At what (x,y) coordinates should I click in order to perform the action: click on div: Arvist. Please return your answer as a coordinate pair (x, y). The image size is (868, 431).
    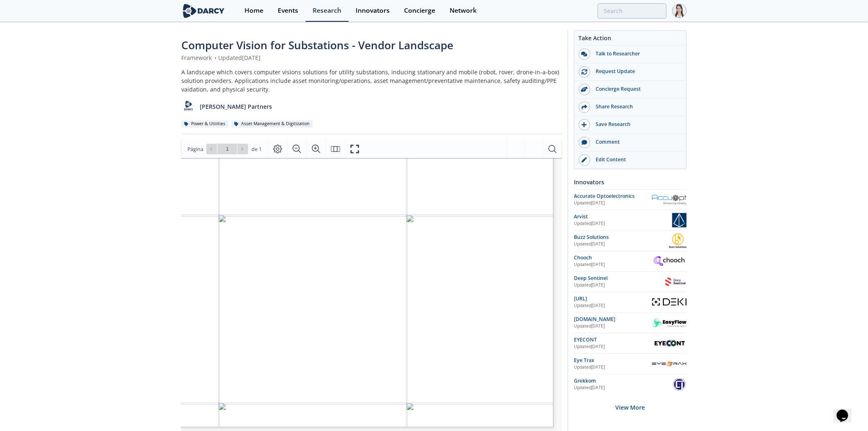
    Looking at the image, I should click on (623, 216).